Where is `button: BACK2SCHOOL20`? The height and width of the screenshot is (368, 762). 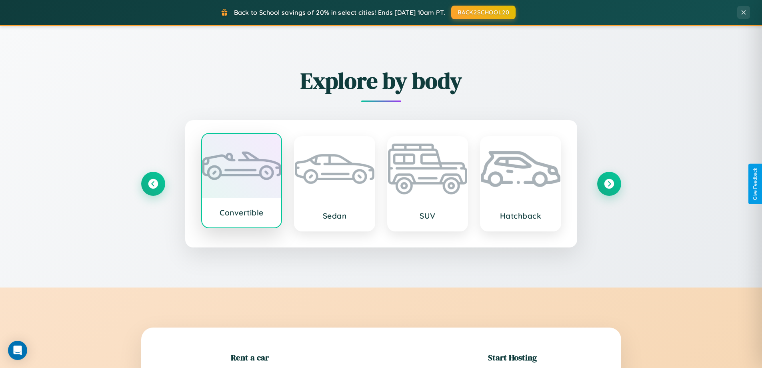 button: BACK2SCHOOL20 is located at coordinates (483, 12).